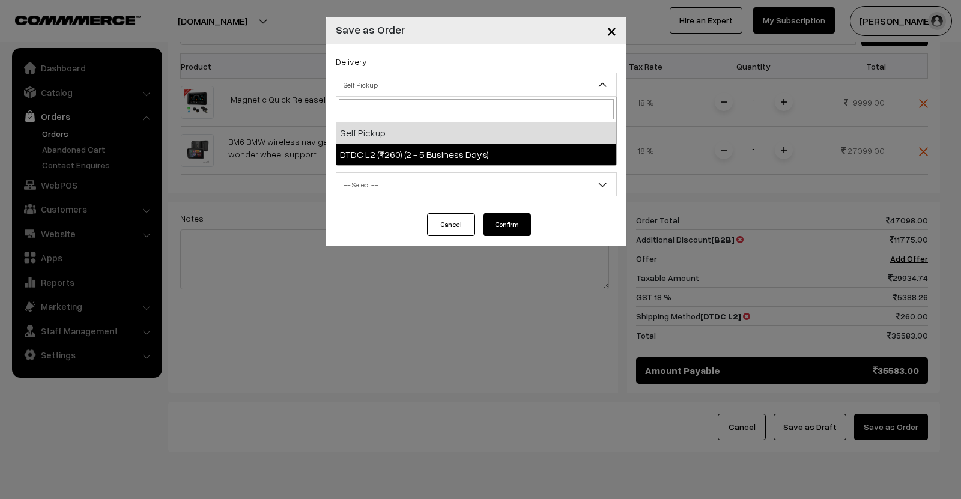  Describe the element at coordinates (370, 29) in the screenshot. I see `h4: Save as Order` at that location.